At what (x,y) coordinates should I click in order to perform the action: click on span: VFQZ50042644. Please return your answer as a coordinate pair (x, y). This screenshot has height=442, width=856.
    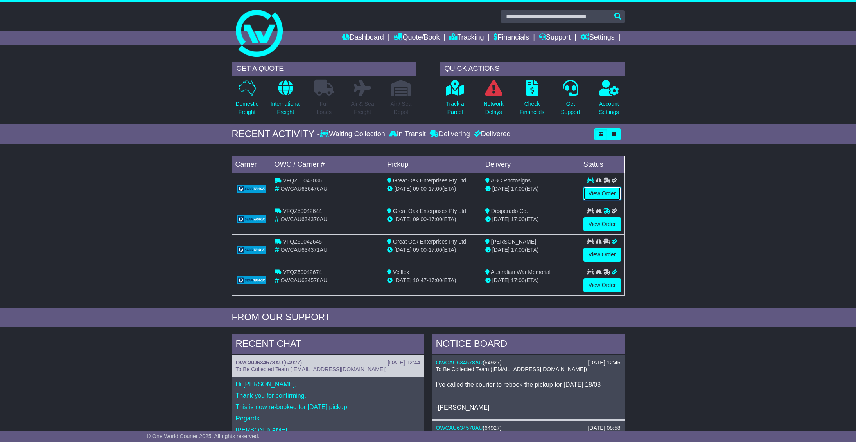
    Looking at the image, I should click on (302, 211).